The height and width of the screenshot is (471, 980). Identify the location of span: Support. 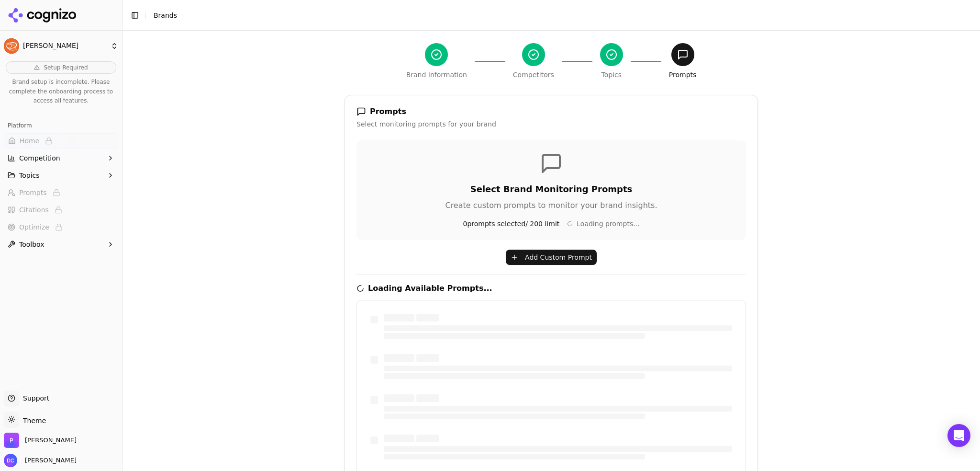
(34, 398).